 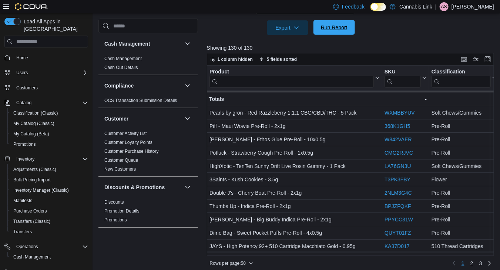 What do you see at coordinates (49, 169) in the screenshot?
I see `button: Adjustments (Classic)` at bounding box center [49, 169].